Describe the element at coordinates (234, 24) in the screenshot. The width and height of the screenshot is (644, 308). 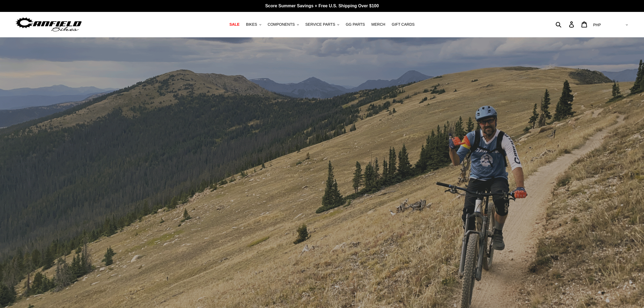
I see `span: SALE` at that location.